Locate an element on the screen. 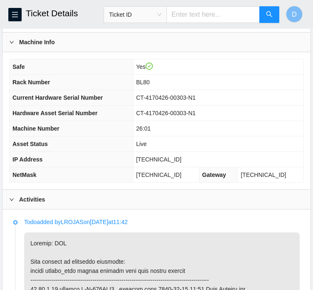  span: Yes is located at coordinates (145, 67).